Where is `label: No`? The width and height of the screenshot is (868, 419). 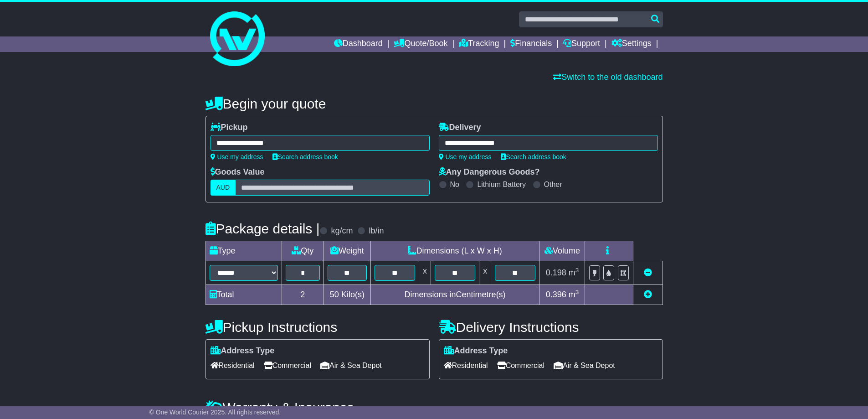 label: No is located at coordinates (455, 184).